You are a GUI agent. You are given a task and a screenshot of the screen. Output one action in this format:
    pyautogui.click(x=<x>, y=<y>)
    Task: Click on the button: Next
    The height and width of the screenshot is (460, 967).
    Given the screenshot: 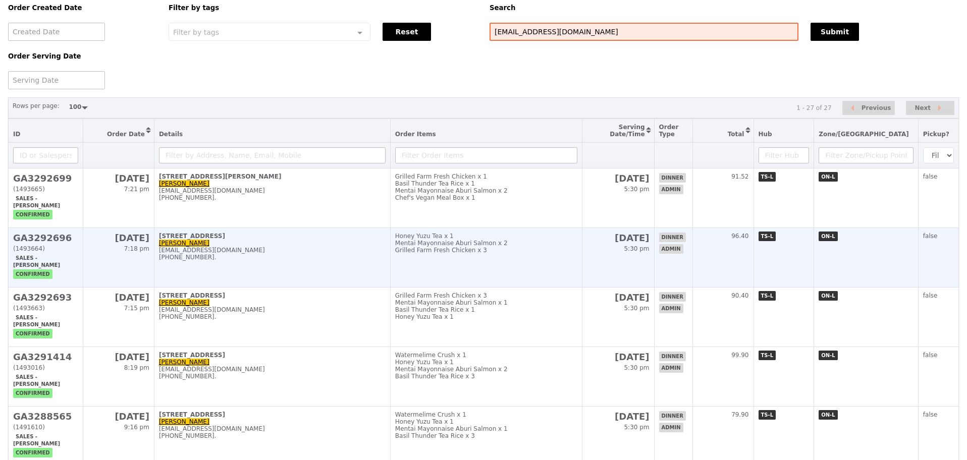 What is the action you would take?
    pyautogui.click(x=930, y=108)
    